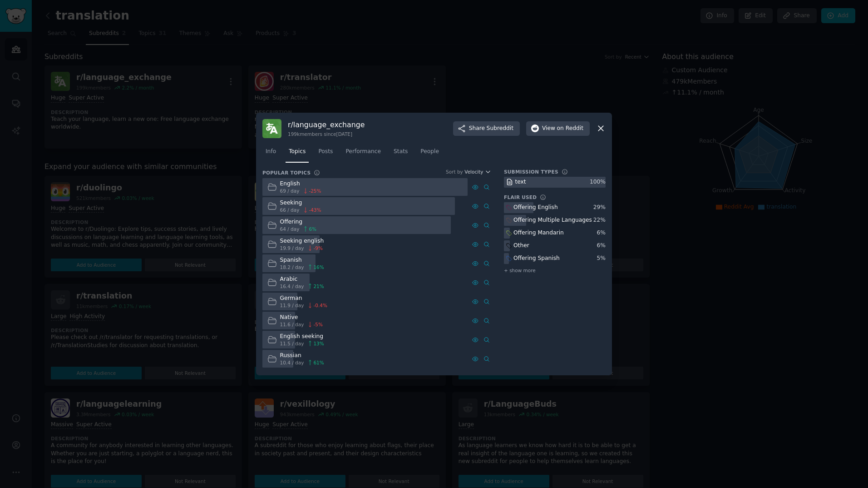 This screenshot has height=488, width=868. Describe the element at coordinates (326, 125) in the screenshot. I see `h3: r/ language_exchange` at that location.